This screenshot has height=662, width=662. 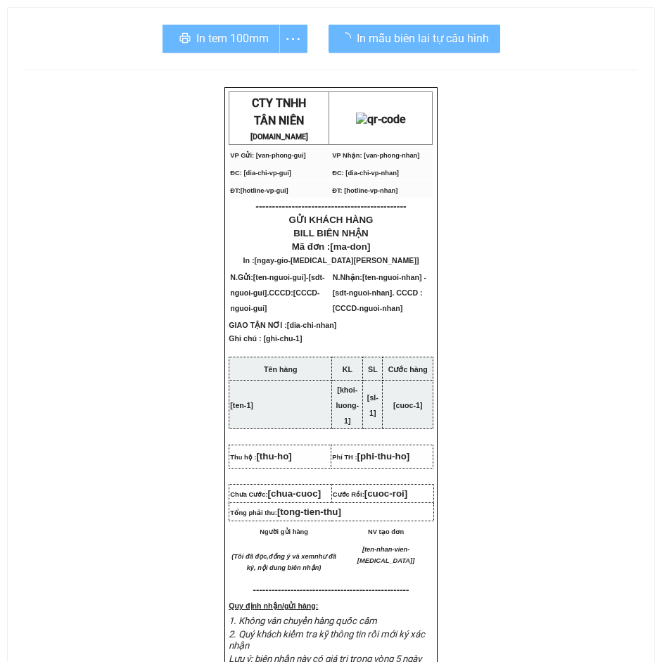 I want to click on span: Phí TH :, so click(x=371, y=458).